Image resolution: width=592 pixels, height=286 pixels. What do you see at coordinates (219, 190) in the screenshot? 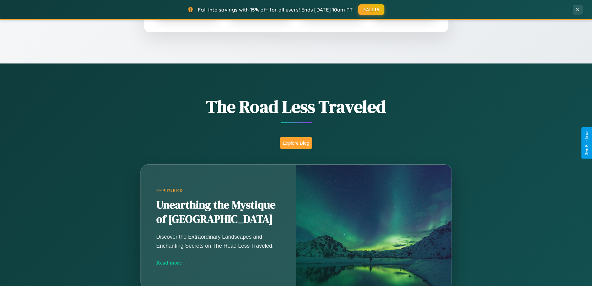
I see `div: Featured` at bounding box center [219, 190].